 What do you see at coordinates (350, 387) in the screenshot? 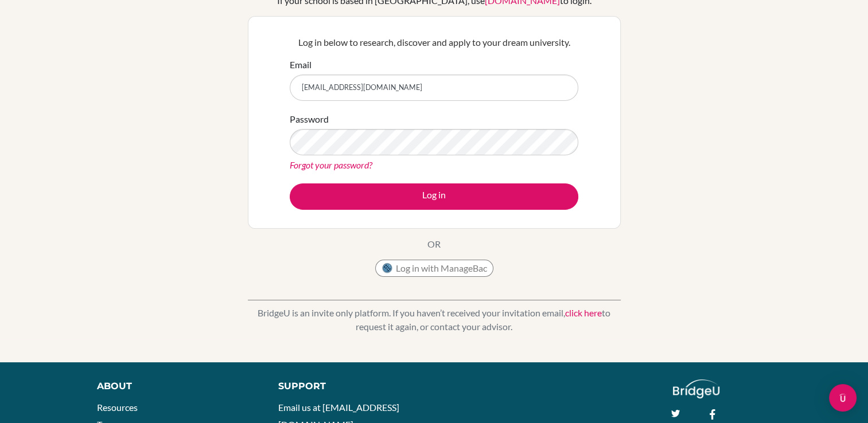
I see `div: Support` at bounding box center [350, 387].